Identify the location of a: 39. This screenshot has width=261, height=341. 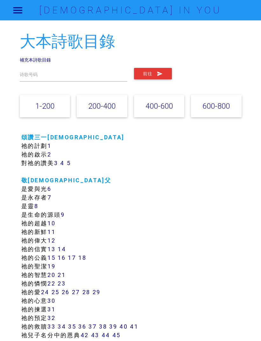
(113, 326).